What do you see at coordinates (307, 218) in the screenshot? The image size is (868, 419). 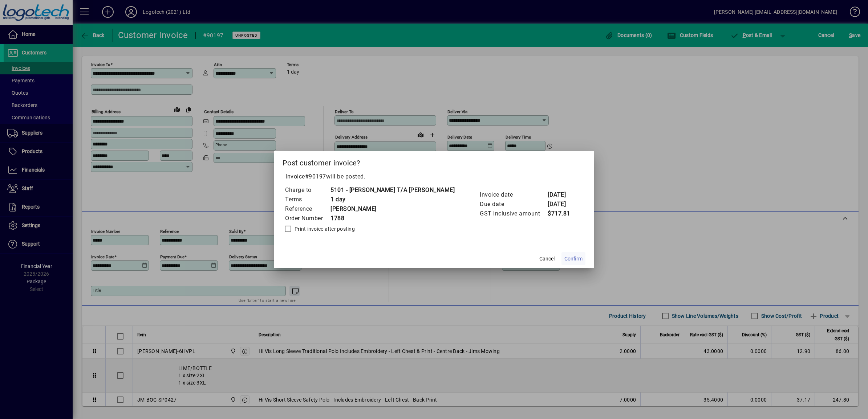 I see `td: Order Number` at bounding box center [307, 218].